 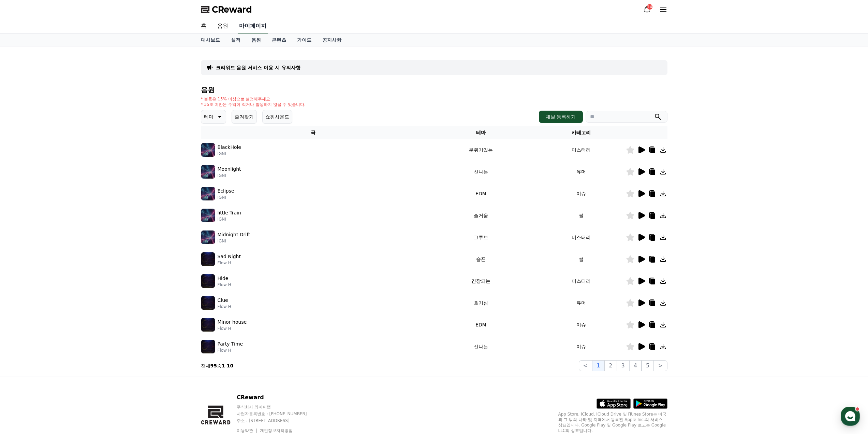 What do you see at coordinates (332, 40) in the screenshot?
I see `a: 공지사항` at bounding box center [332, 40].